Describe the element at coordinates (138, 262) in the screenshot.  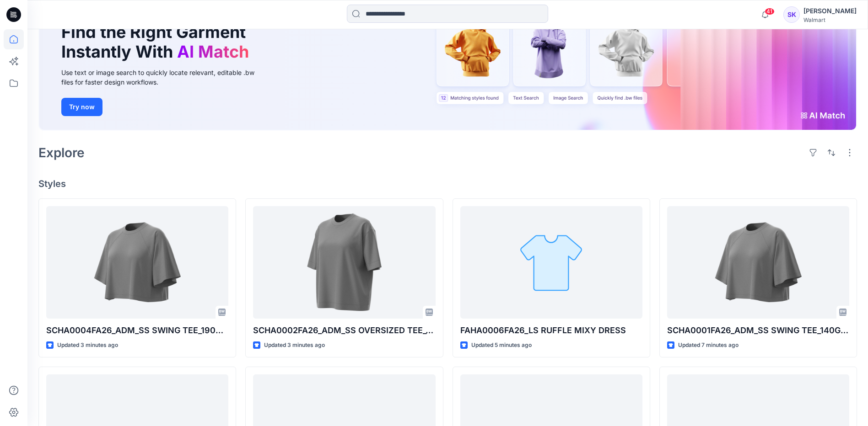
I see `a: SCHA0004FA26_ADM_SS SWING TEE_190GSM` at that location.